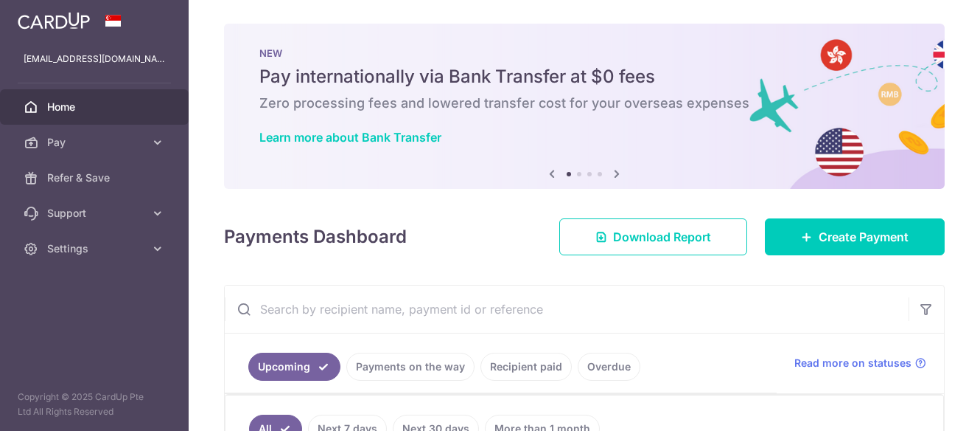 This screenshot has height=431, width=980. I want to click on img: CardUp, so click(54, 20).